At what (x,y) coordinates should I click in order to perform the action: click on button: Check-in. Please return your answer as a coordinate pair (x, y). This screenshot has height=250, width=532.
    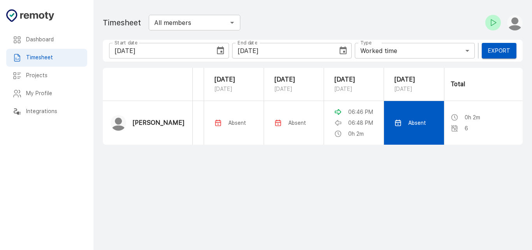
    Looking at the image, I should click on (494, 23).